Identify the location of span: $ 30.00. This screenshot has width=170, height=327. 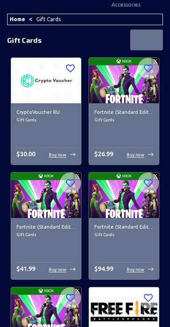
(26, 154).